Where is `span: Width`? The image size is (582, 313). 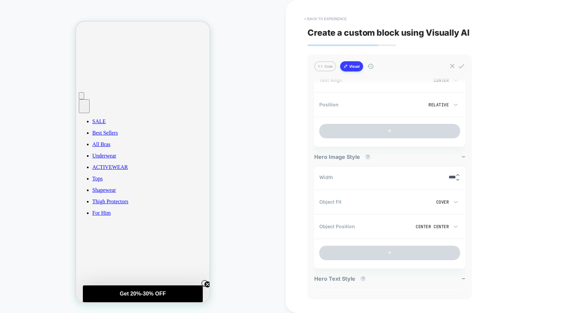
span: Width is located at coordinates (326, 177).